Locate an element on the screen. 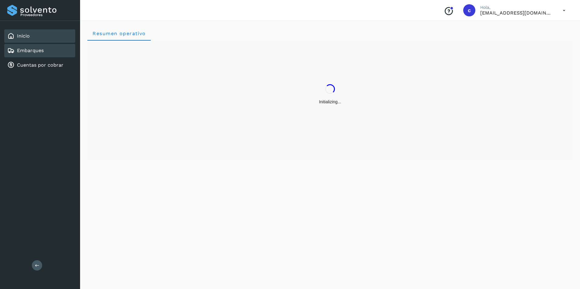 The width and height of the screenshot is (580, 289). div: Inicio is located at coordinates (40, 36).